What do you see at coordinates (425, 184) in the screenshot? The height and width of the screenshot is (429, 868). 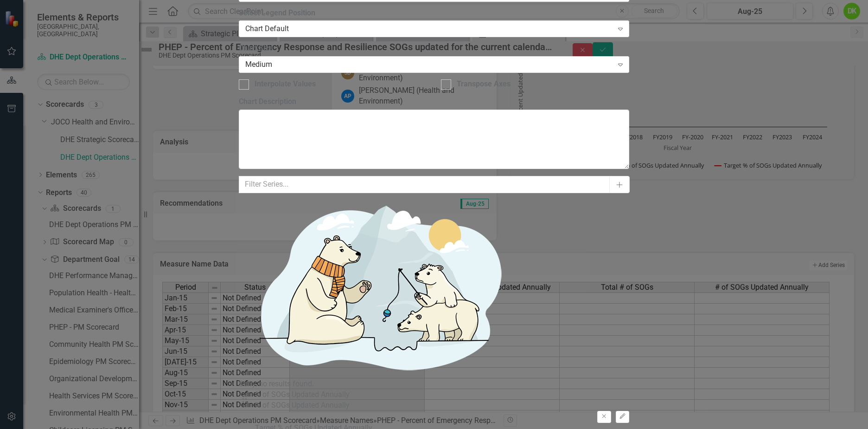 I see `input: Filter Series...` at bounding box center [425, 184].